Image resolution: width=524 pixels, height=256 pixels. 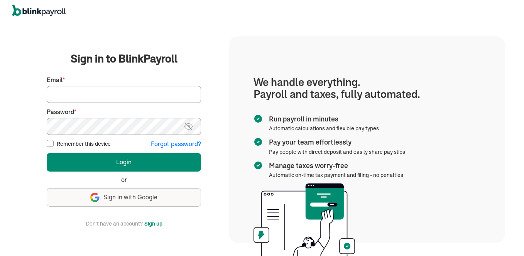 What do you see at coordinates (124, 112) in the screenshot?
I see `label: Password` at bounding box center [124, 112].